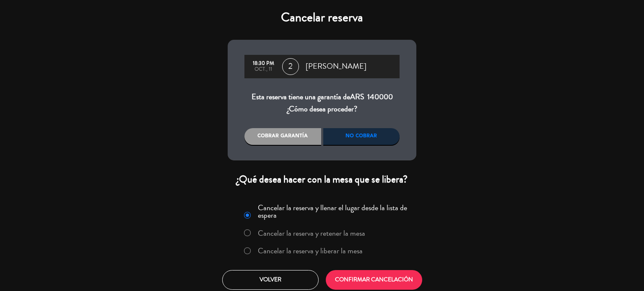 This screenshot has width=644, height=291. What do you see at coordinates (380, 97) in the screenshot?
I see `span: 140000` at bounding box center [380, 97].